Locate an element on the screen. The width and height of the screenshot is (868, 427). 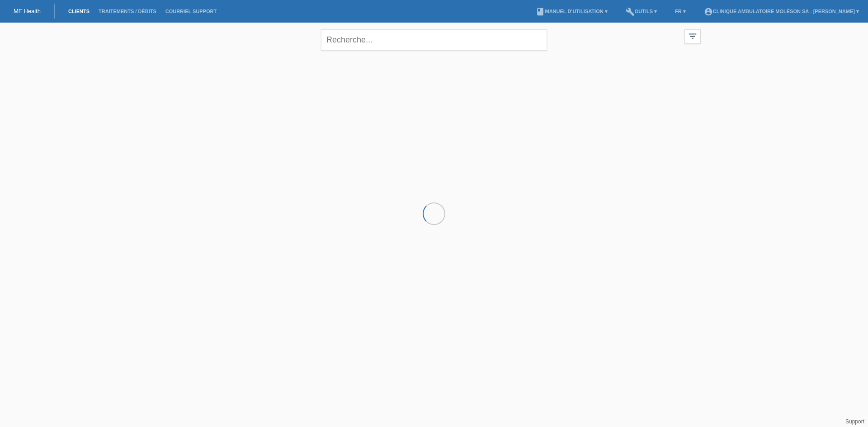
a: Clients is located at coordinates (79, 11).